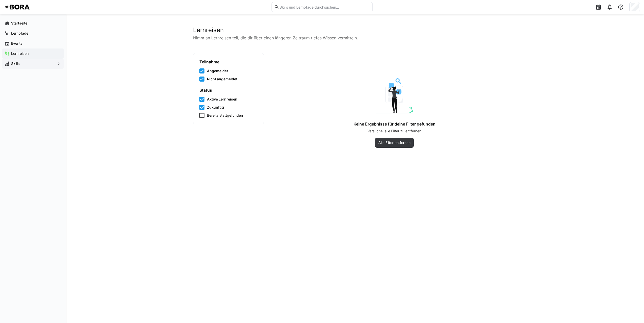 Image resolution: width=644 pixels, height=323 pixels. I want to click on span: Alle Filter entfernen, so click(394, 143).